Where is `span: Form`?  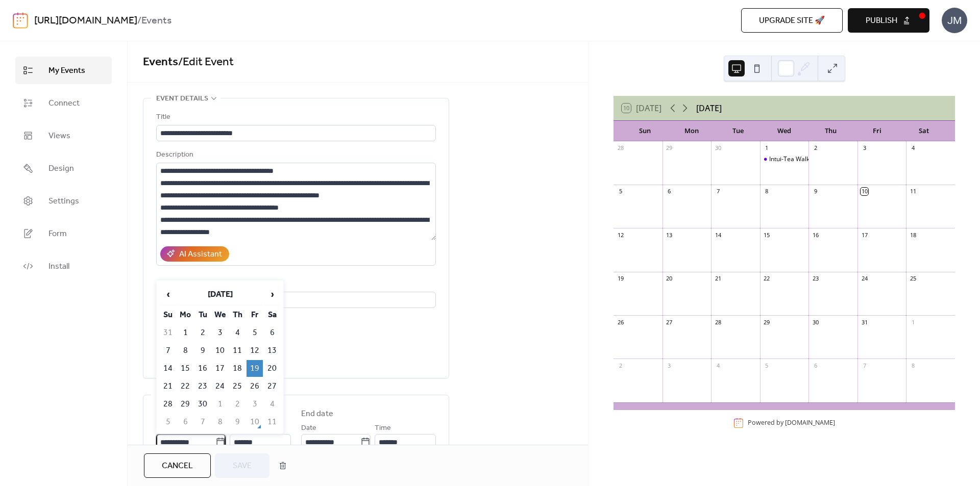 span: Form is located at coordinates (58, 234).